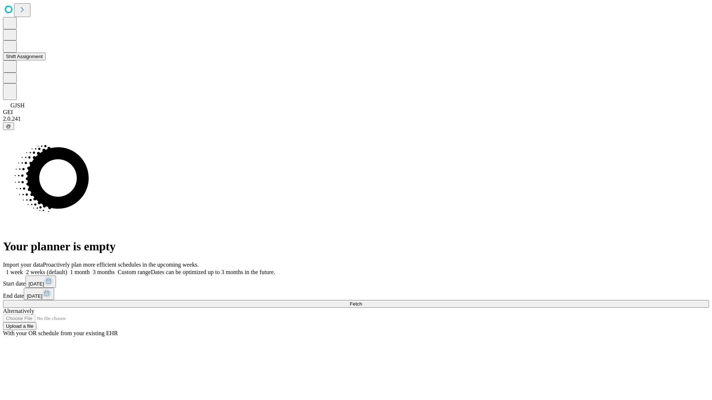  I want to click on div: End date, so click(356, 294).